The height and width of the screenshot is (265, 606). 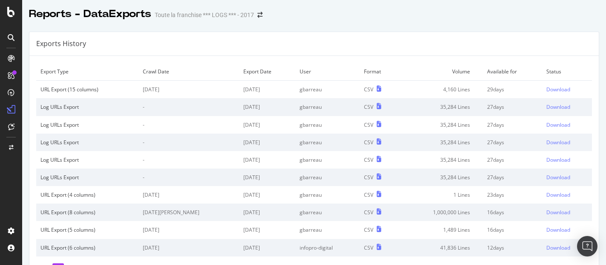 I want to click on div: URL Export (4 columns), so click(x=87, y=194).